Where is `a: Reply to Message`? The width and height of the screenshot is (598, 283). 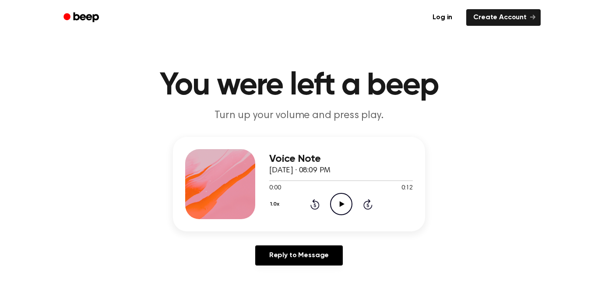 a: Reply to Message is located at coordinates (299, 256).